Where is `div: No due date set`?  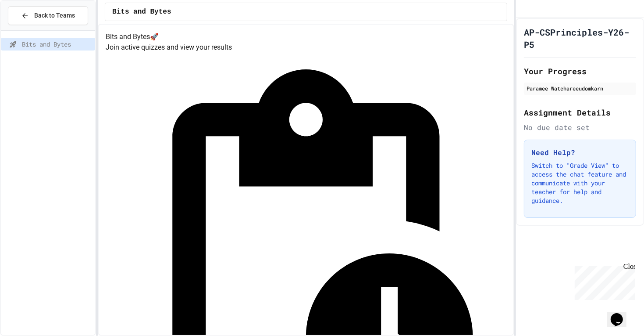
div: No due date set is located at coordinates (580, 128).